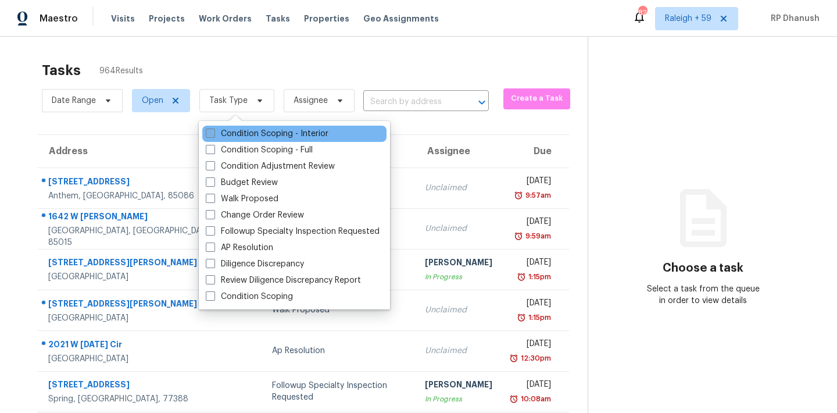  What do you see at coordinates (642, 13) in the screenshot?
I see `div: 828` at bounding box center [642, 13].